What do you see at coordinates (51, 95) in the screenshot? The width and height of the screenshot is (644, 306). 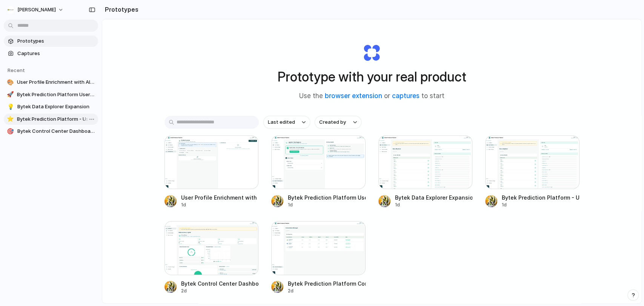 I see `a: 🚀Bytek Prediction Platform User Onboarding Wizard` at bounding box center [51, 95].